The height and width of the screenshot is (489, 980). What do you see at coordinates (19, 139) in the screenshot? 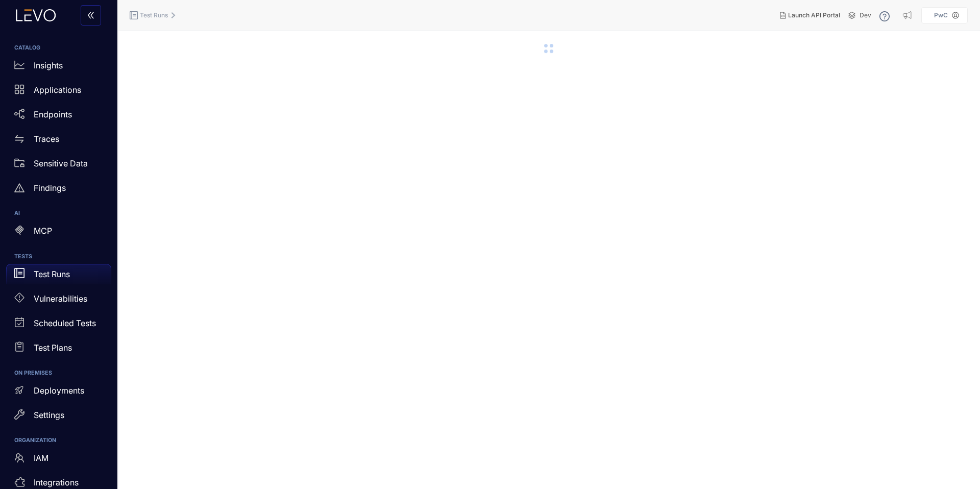
I see `span: swap` at bounding box center [19, 139].